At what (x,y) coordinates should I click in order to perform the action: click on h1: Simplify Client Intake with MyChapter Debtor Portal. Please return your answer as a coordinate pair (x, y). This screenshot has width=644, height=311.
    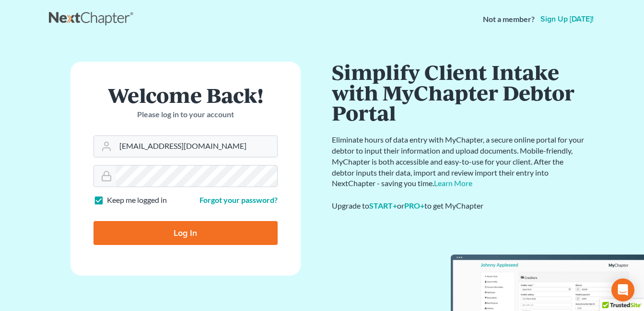
    Looking at the image, I should click on (459, 93).